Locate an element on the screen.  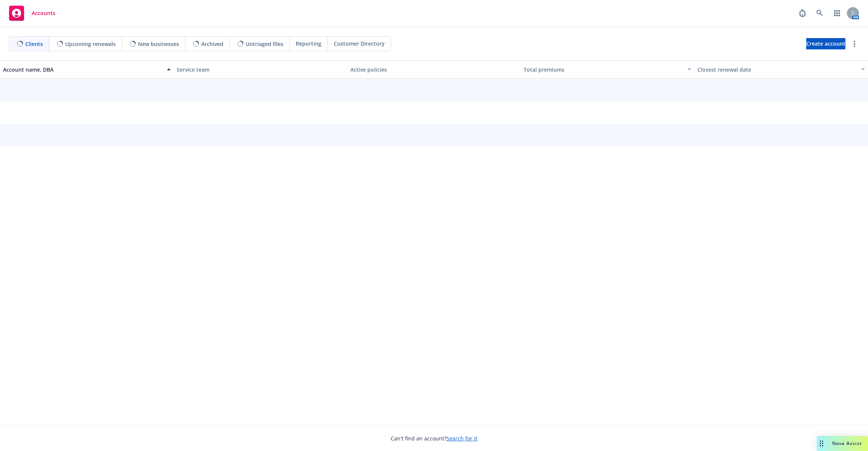
span: Customer Directory is located at coordinates (359, 43).